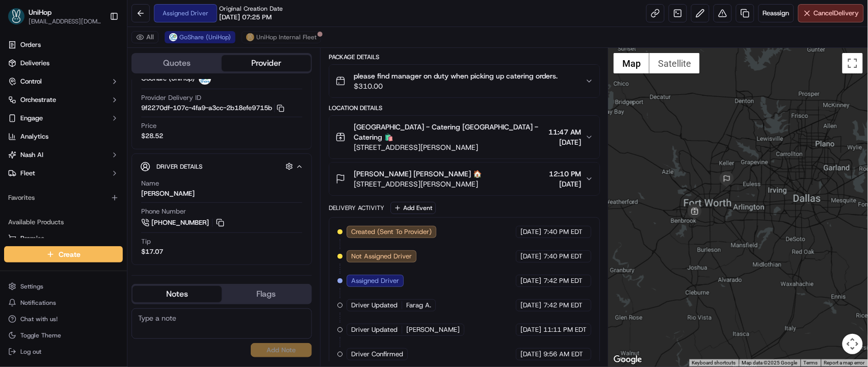 The image size is (868, 367). I want to click on span: Provider Delivery ID, so click(171, 98).